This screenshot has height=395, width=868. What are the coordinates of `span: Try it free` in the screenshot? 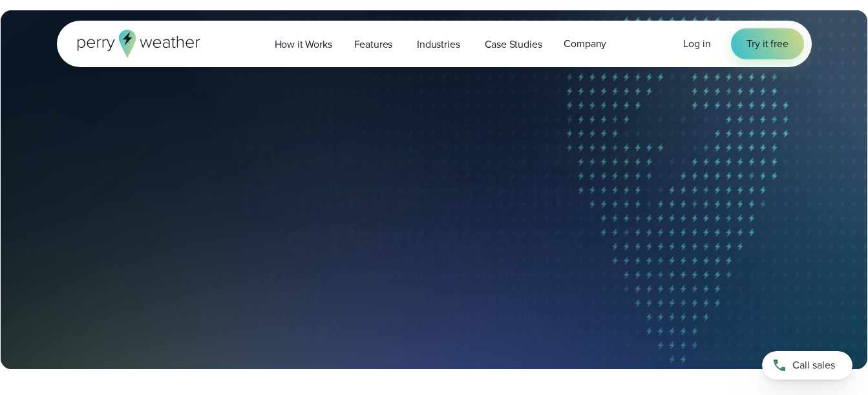 It's located at (767, 44).